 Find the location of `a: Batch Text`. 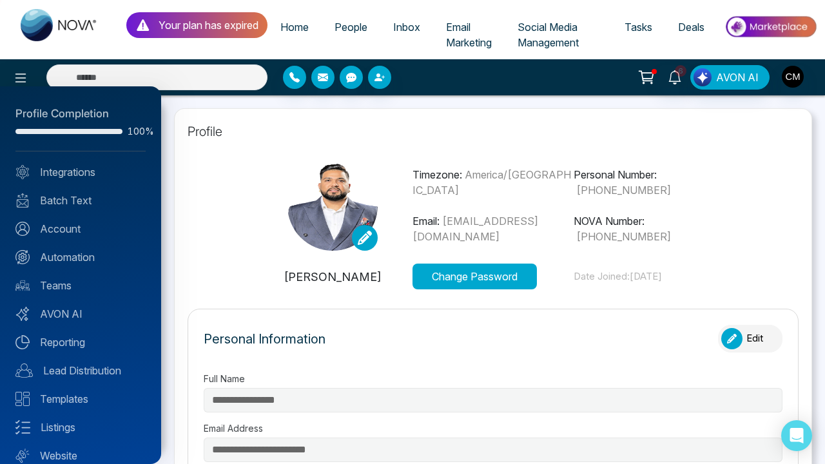

a: Batch Text is located at coordinates (81, 200).